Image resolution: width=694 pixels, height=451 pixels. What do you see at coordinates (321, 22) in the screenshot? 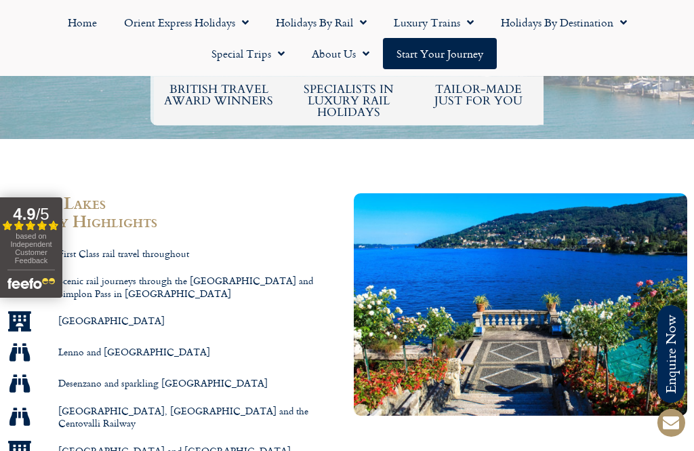
I see `a: Holidays by Rail` at bounding box center [321, 22].